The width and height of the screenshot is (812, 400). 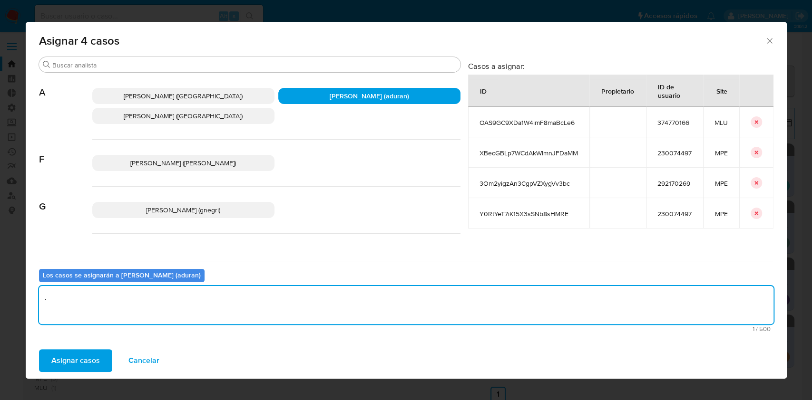 I want to click on div: Site, so click(x=722, y=91).